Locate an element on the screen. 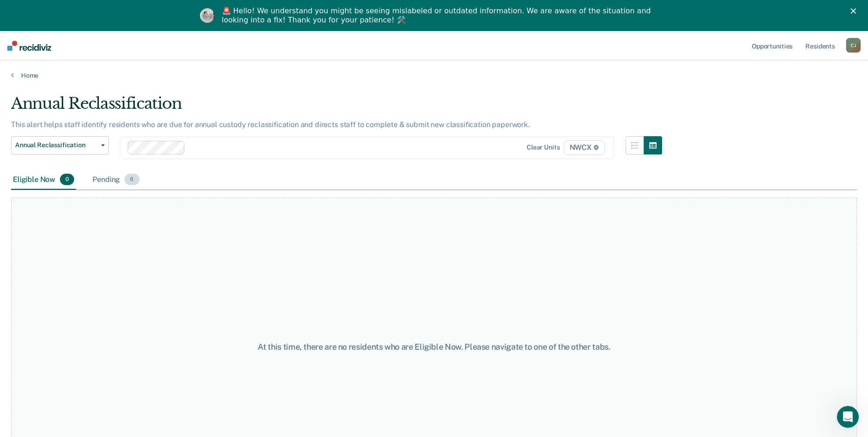 The image size is (868, 437). img: Recidiviz is located at coordinates (29, 45).